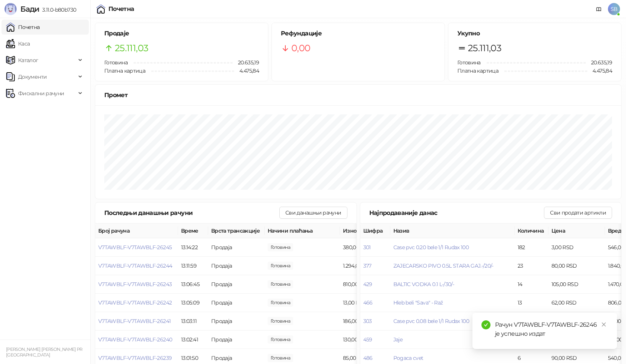 This screenshot has height=364, width=626. I want to click on th: Количина, so click(532, 231).